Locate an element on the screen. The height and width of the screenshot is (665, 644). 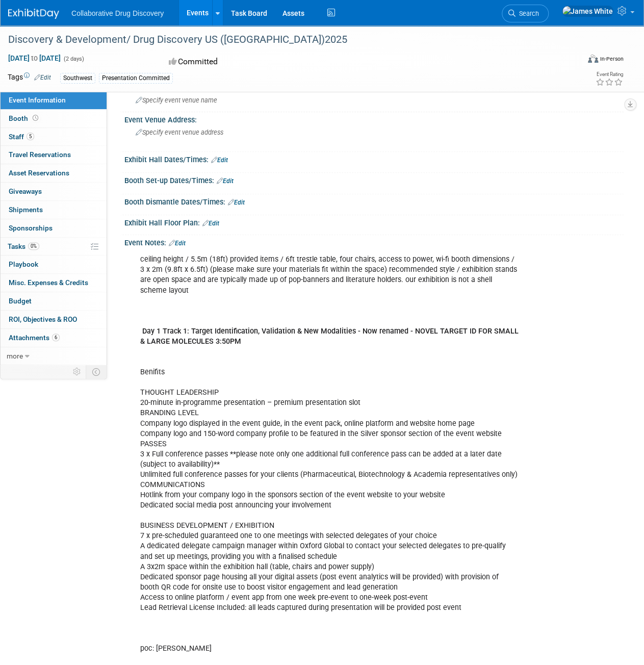
td: Tags is located at coordinates (29, 77).